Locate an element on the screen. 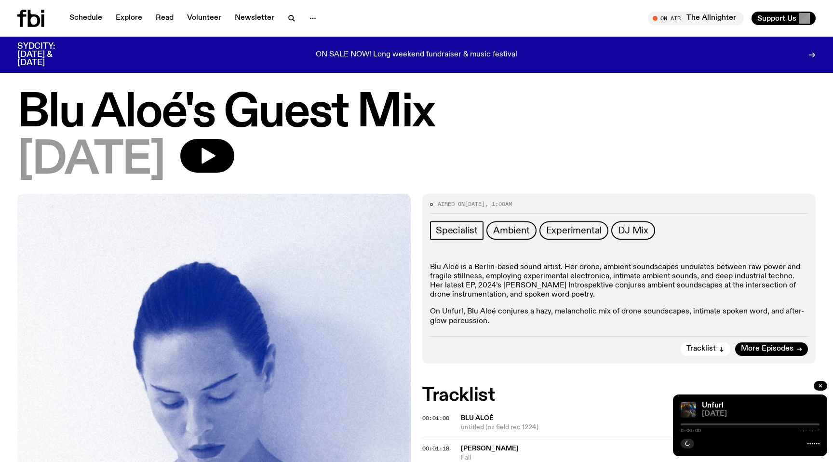 This screenshot has width=833, height=462. button: 00:01:18 is located at coordinates (436, 448).